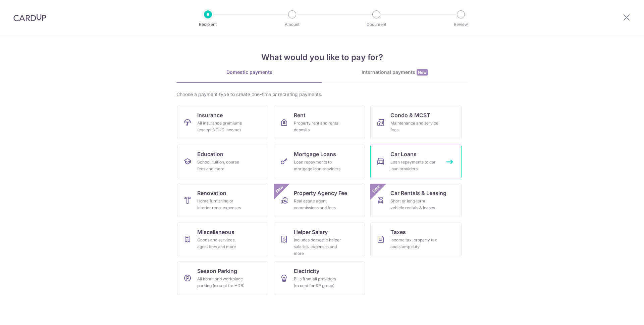 Image resolution: width=644 pixels, height=325 pixels. I want to click on div: Loan repayments to car loan providers, so click(414, 166).